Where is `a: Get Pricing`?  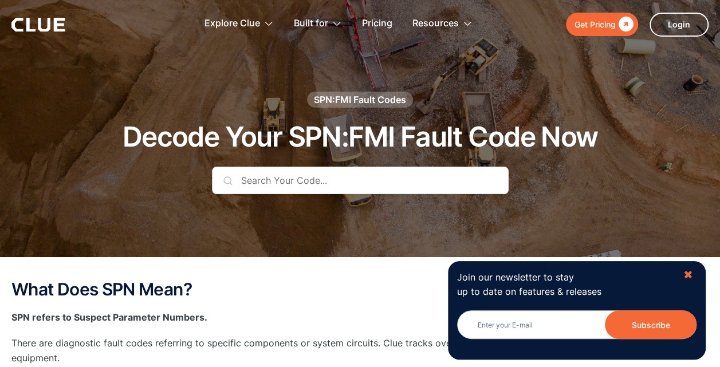
a: Get Pricing is located at coordinates (602, 24).